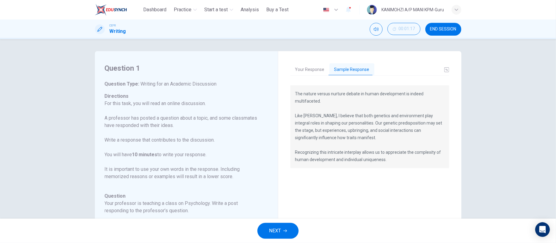  I want to click on button: Start a test, so click(218, 10).